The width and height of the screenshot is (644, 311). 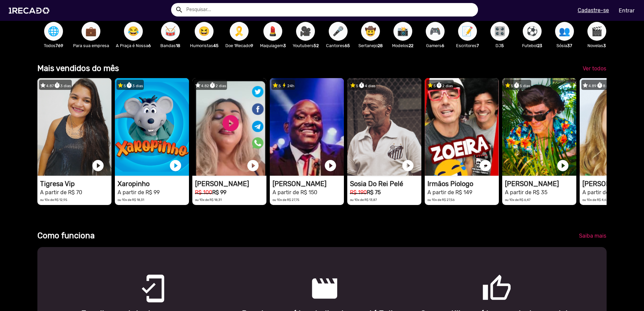 What do you see at coordinates (219, 192) in the screenshot?
I see `b: R$ 99` at bounding box center [219, 192].